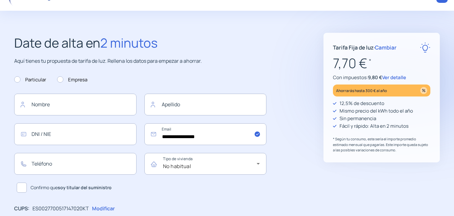 Image resolution: width=454 pixels, height=216 pixels. What do you see at coordinates (61, 209) in the screenshot?
I see `p: ES0027700517147020KT` at bounding box center [61, 209].